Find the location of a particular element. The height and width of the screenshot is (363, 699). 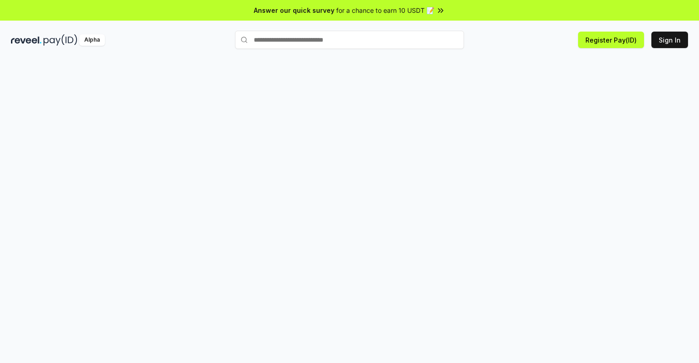

button: Sign In is located at coordinates (669, 40).